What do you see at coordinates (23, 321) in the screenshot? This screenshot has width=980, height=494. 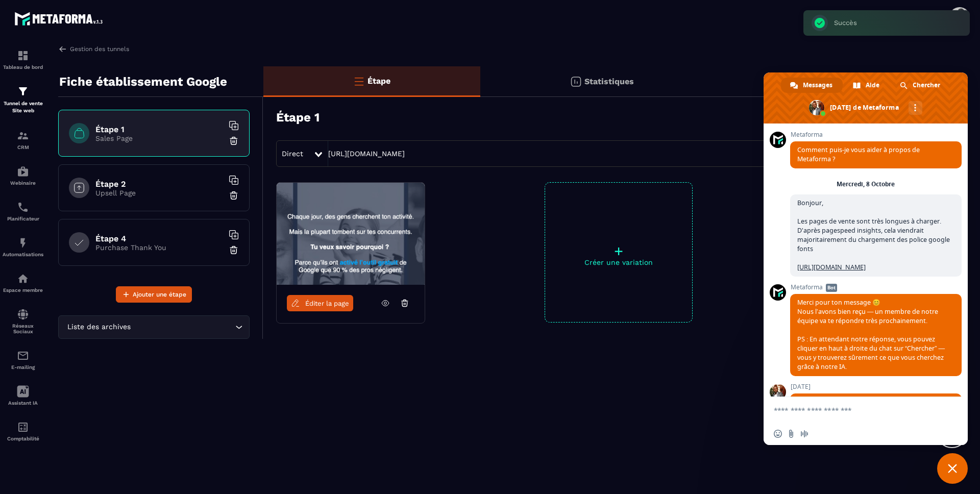 I see `a: social-networksocial-networkRéseaux Sociaux` at bounding box center [23, 321].